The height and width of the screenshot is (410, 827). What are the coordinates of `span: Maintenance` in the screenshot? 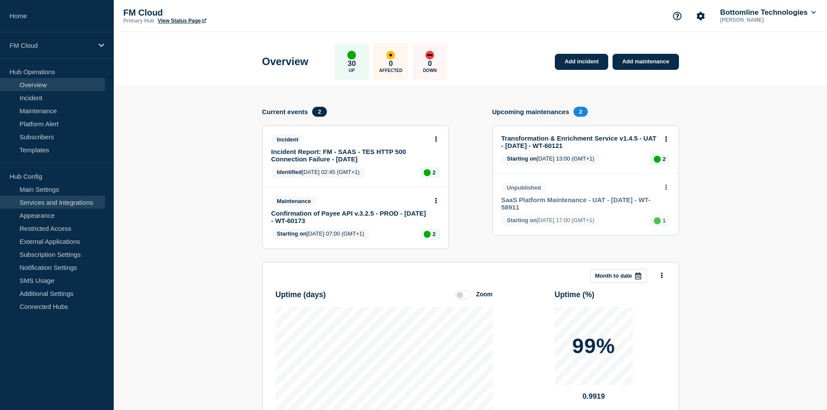 It's located at (294, 201).